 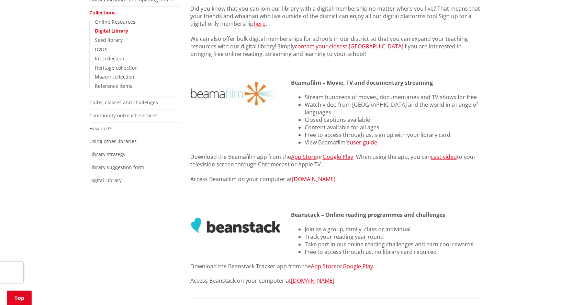 I want to click on p: Access Beamafilm on your computer at ., so click(x=336, y=179).